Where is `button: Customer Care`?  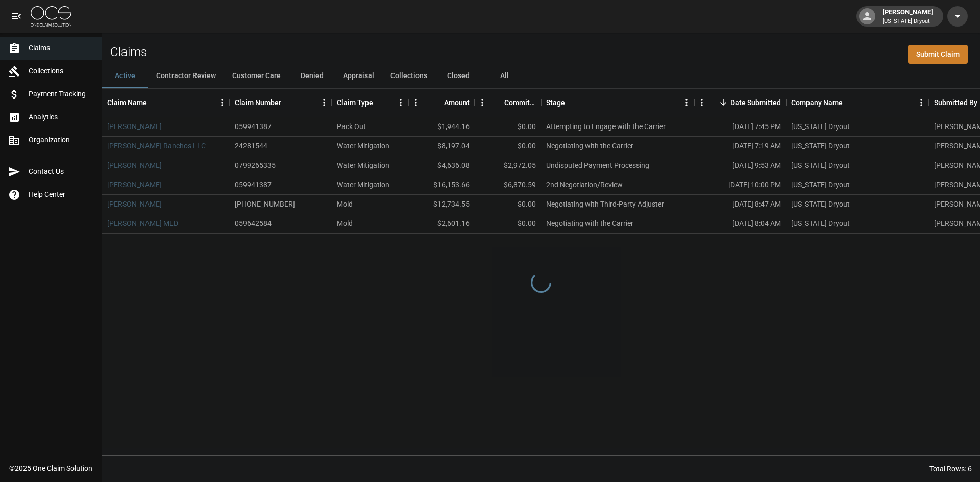
button: Customer Care is located at coordinates (256, 76).